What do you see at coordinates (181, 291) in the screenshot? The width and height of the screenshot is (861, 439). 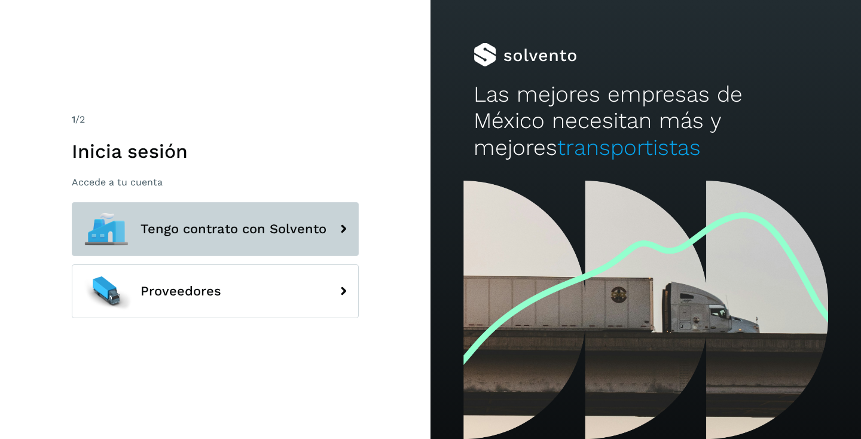 I see `span: Proveedores` at bounding box center [181, 291].